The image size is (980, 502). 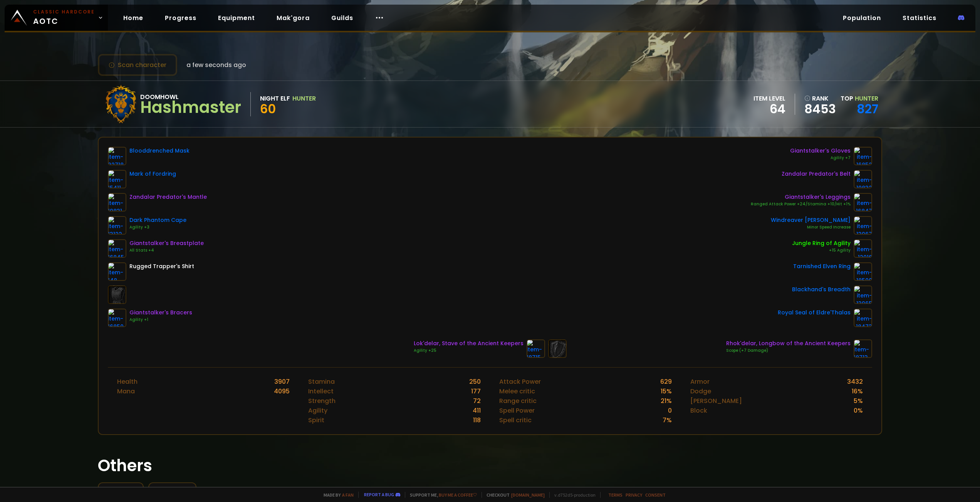 What do you see at coordinates (304, 99) in the screenshot?
I see `div: Hunter` at bounding box center [304, 99].